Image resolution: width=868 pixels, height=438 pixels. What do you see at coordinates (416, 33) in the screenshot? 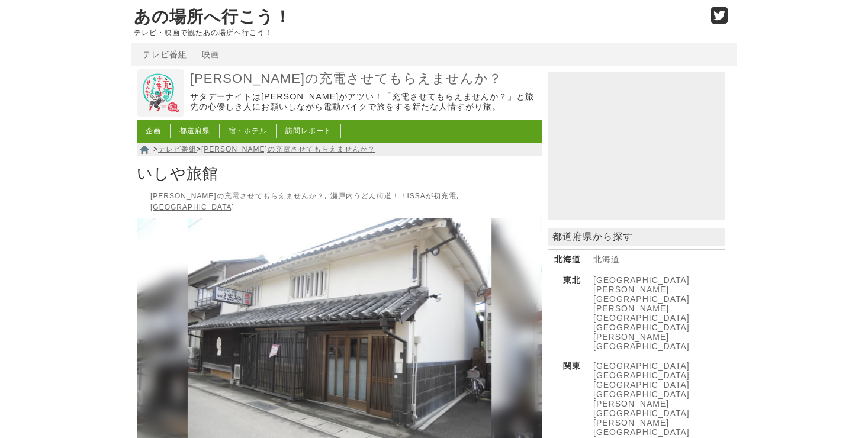
I see `p: テレビ・映画で観たあの場所へ行こう！` at bounding box center [416, 33].